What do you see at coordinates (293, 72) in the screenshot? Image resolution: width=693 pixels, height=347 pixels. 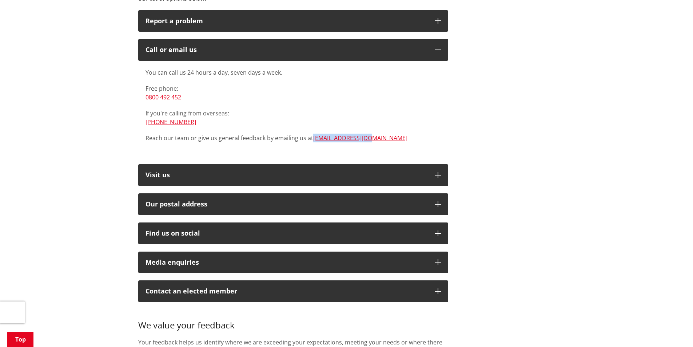 I see `p: You can call us 24 hours a day, seven days a week.` at bounding box center [293, 72].